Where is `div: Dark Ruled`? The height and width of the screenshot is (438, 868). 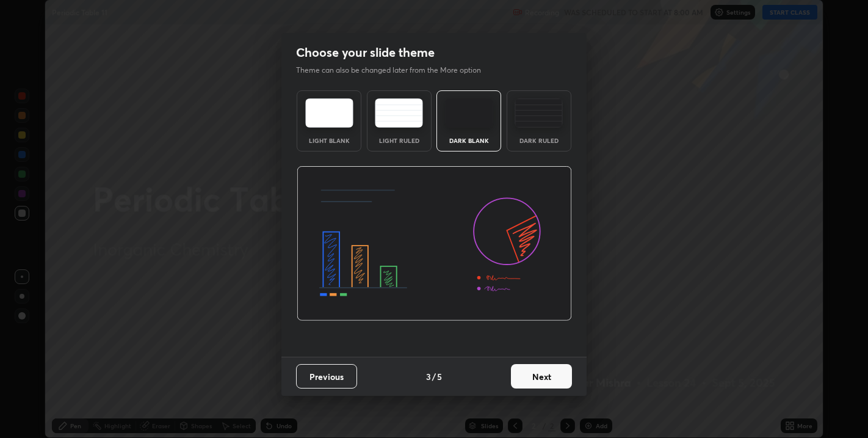 div: Dark Ruled is located at coordinates (539, 141).